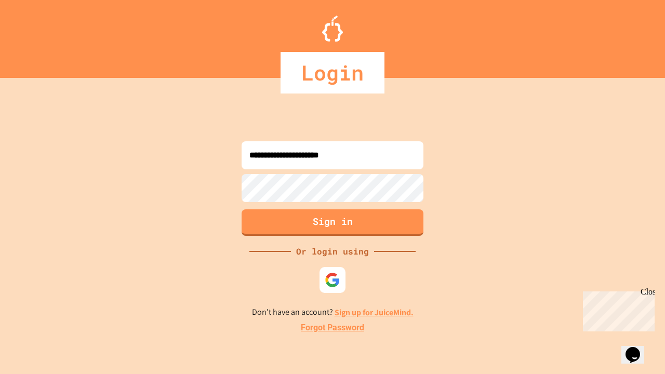 The image size is (665, 374). Describe the element at coordinates (333, 222) in the screenshot. I see `button: Sign in` at that location.